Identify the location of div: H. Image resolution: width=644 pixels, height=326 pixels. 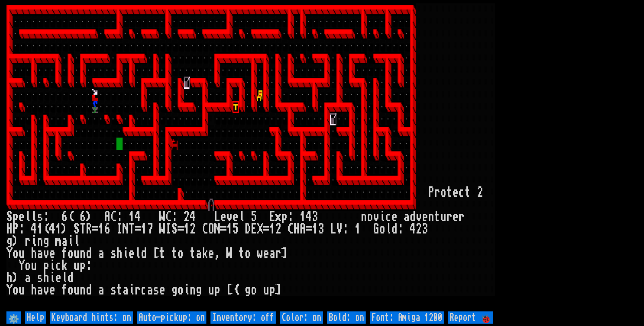
(10, 229).